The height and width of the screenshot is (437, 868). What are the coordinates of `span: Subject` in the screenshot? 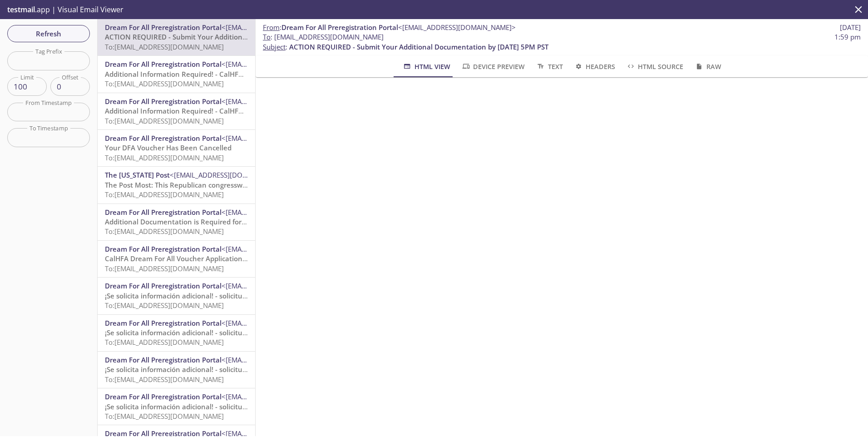 It's located at (274, 47).